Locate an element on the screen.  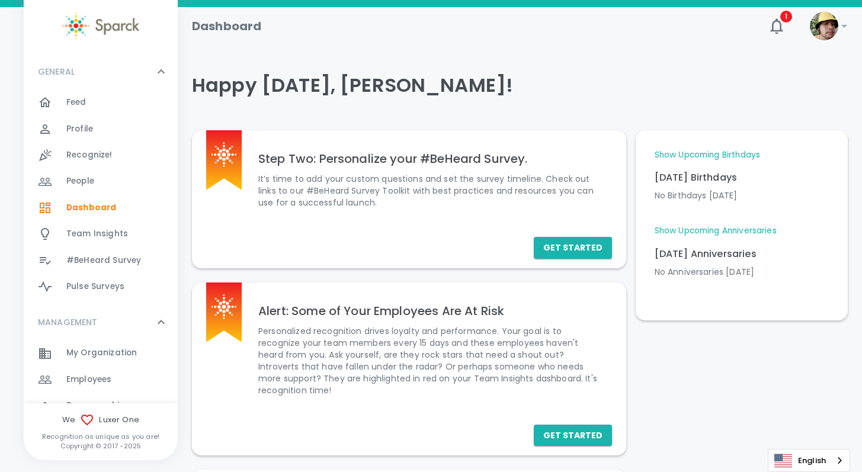
span: Recognize! is located at coordinates (89, 155).